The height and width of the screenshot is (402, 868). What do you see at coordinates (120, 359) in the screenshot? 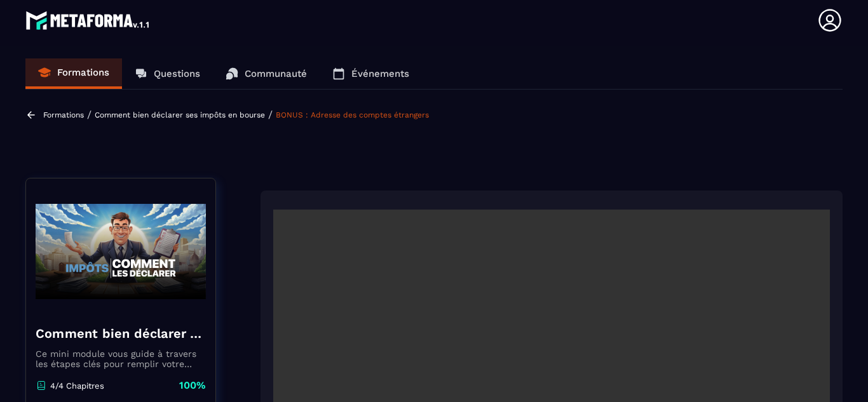
I see `p: Ce mini module vous guide à travers les étapes clés pour remplir votre déclaration d'impôts effic...` at bounding box center [120, 359].